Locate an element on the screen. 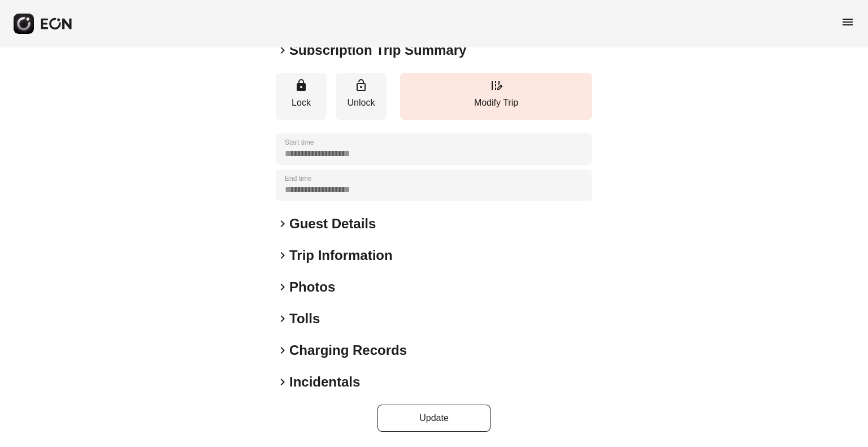  h2: Guest Details is located at coordinates (333, 224).